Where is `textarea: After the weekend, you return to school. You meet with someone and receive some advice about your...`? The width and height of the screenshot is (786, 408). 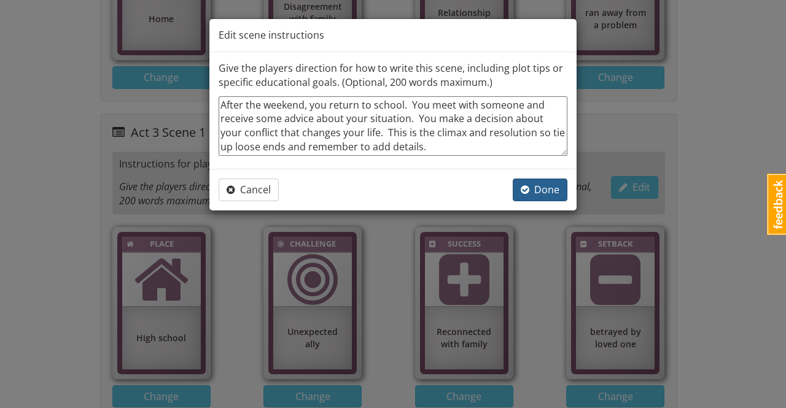 textarea: After the weekend, you return to school. You meet with someone and receive some advice about your... is located at coordinates (393, 126).